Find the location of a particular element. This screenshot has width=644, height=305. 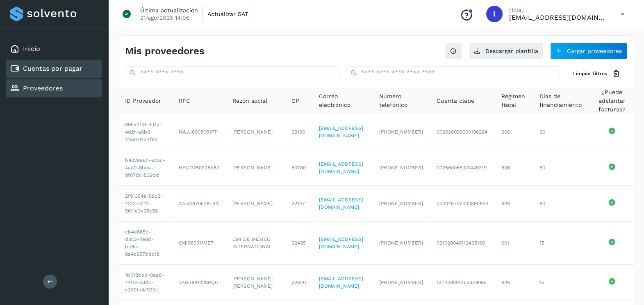

a: Cuentas por pagar is located at coordinates (53, 68).